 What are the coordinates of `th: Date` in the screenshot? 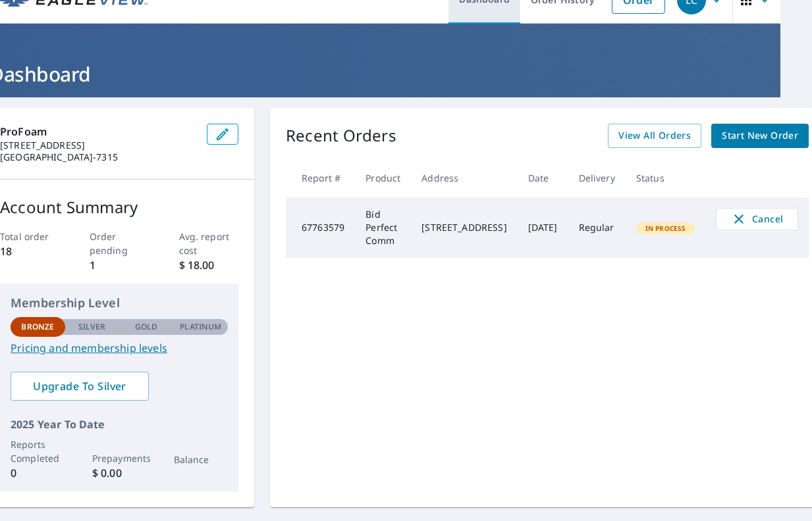 It's located at (543, 178).